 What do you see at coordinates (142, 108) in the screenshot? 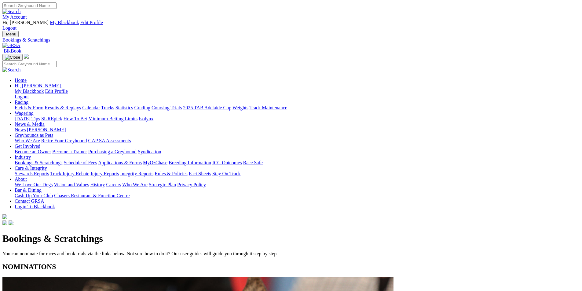
I see `a: Grading` at bounding box center [142, 108].